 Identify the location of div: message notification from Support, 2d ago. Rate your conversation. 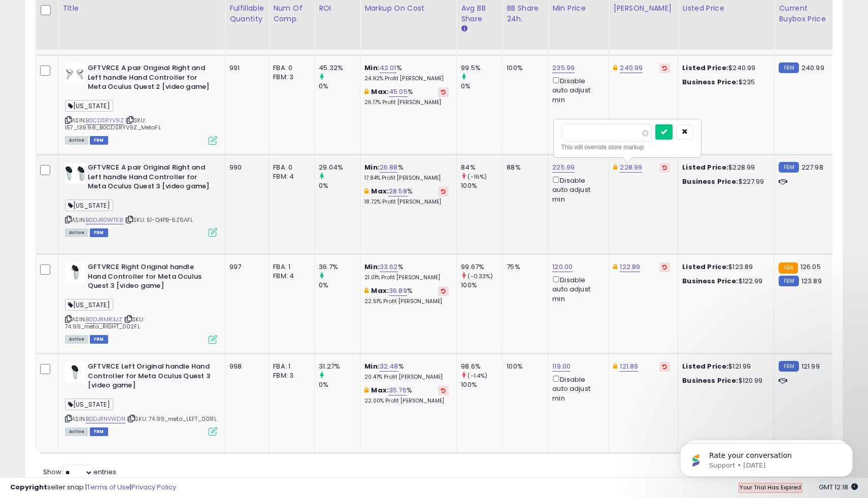
(101, 38).